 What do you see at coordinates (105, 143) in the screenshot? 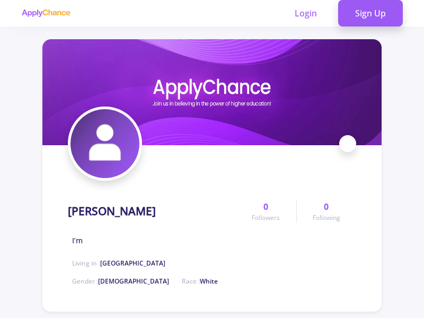
I see `img: Mohammad Abedinezhadavatar` at bounding box center [105, 143].